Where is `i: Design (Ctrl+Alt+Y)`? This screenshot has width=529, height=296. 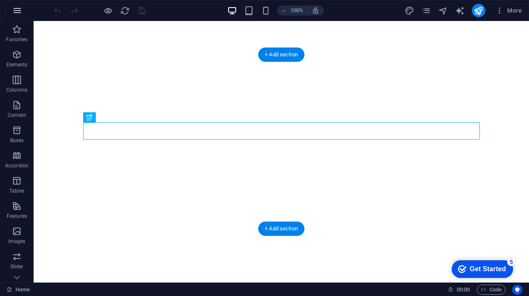 i: Design (Ctrl+Alt+Y) is located at coordinates (409, 11).